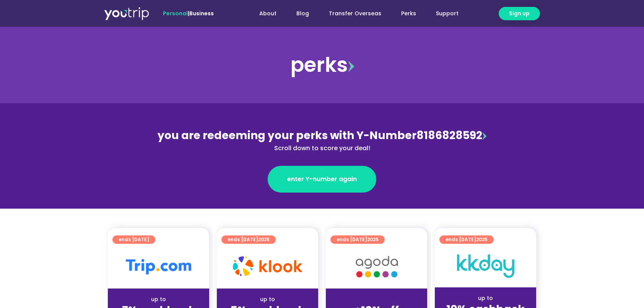 The image size is (644, 308). Describe the element at coordinates (287, 135) in the screenshot. I see `span: you are redeeming your perks with Y-Number` at that location.